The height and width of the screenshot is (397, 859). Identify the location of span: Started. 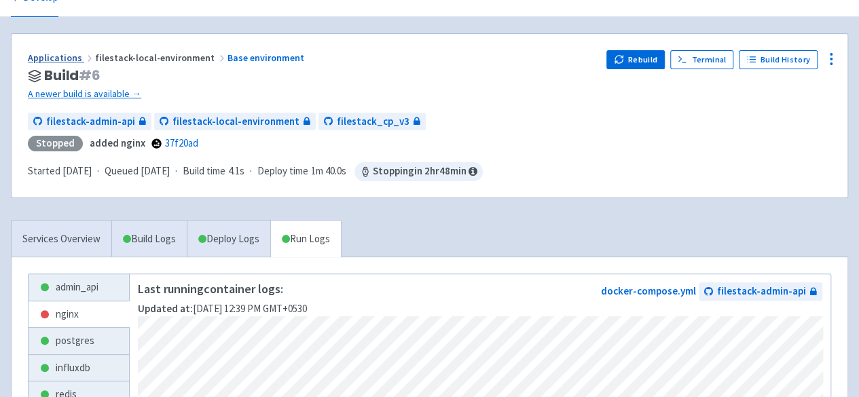
(60, 170).